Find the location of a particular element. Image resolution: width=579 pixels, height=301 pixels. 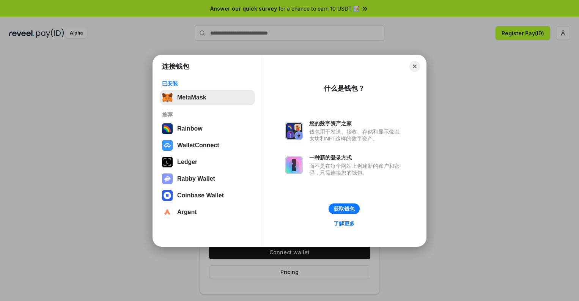

img: svg+xml,%3Csvg%20xmlns%3D%22http%3A%2F%2Fwww.w3.org%2F2000%2Fsvg%22%20width%3D%2228%22%20height%3... is located at coordinates (167, 162).